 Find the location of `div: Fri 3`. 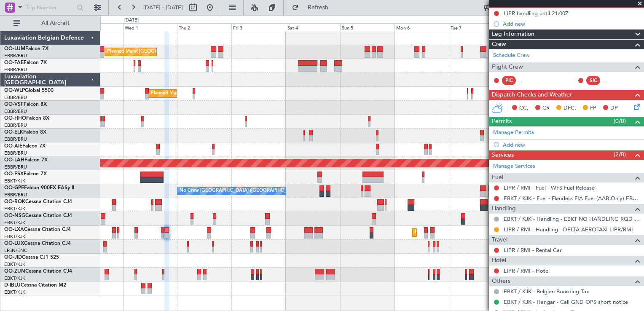

div: Fri 3 is located at coordinates (258, 27).